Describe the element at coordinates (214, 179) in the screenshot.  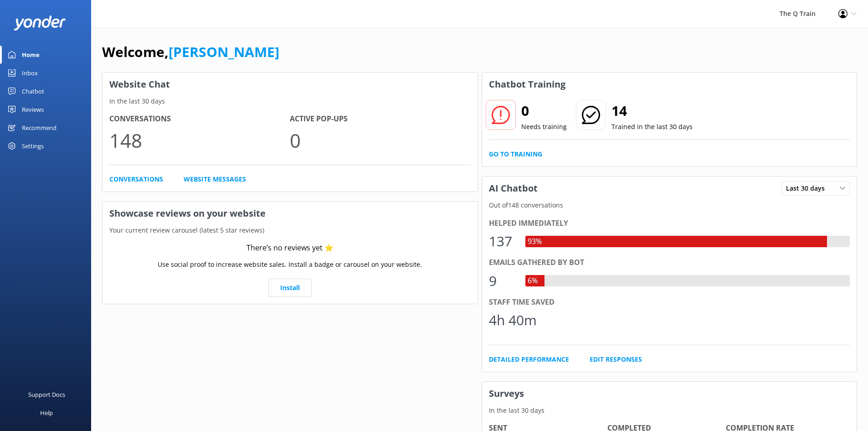
I see `a: Website Messages` at that location.